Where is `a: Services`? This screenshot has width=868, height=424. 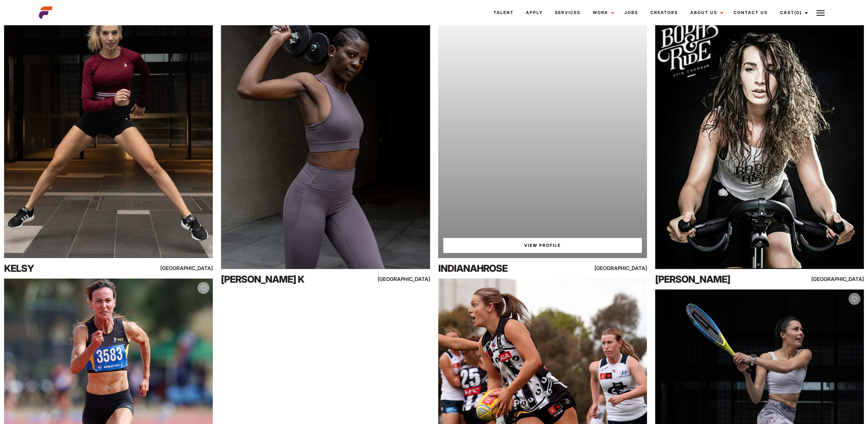
a: Services is located at coordinates (567, 13).